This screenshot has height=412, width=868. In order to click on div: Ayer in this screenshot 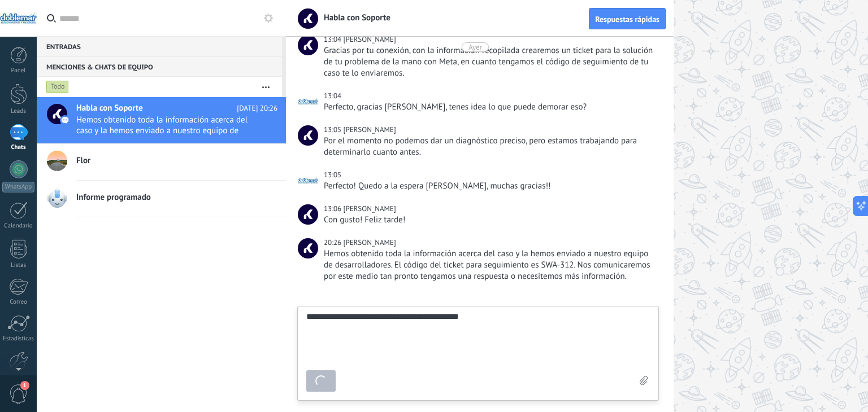, I will do `click(475, 47)`.